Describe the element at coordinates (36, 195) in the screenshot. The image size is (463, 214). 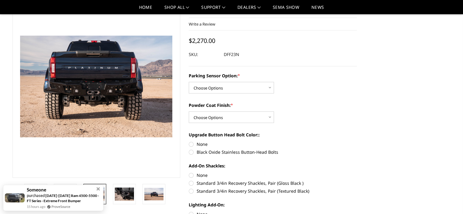
I see `span: purchased` at that location.